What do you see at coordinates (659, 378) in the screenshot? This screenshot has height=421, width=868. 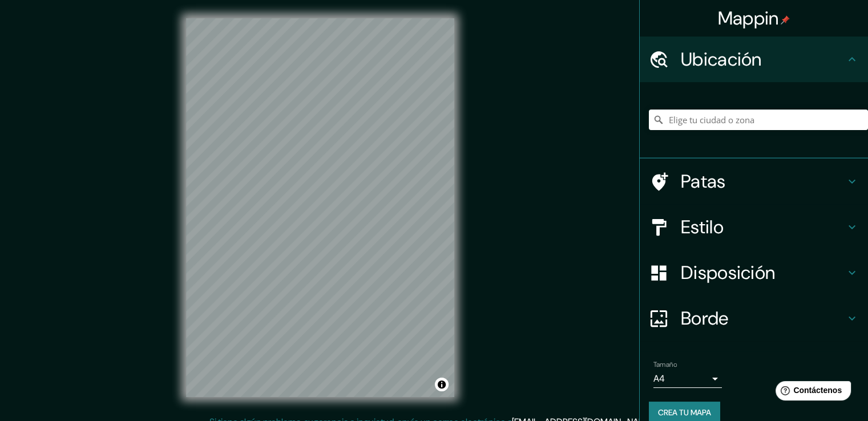 I see `font: A4` at bounding box center [659, 378].